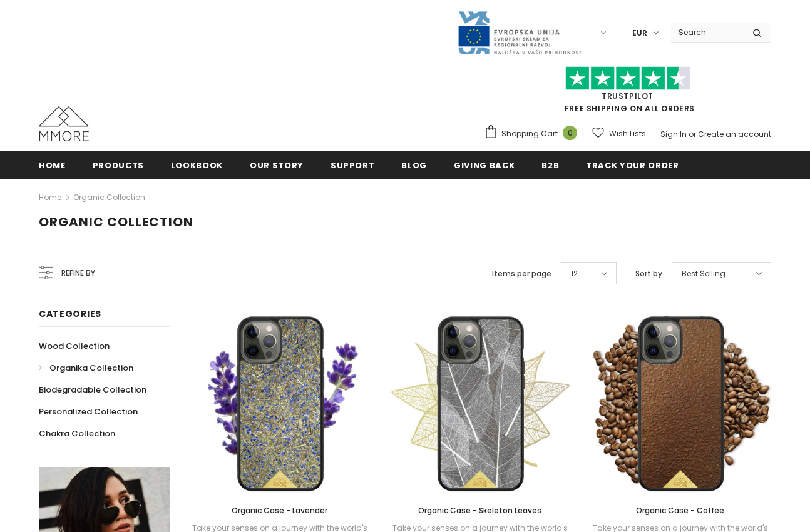 This screenshot has width=810, height=532. What do you see at coordinates (197, 165) in the screenshot?
I see `span: Lookbook` at bounding box center [197, 165].